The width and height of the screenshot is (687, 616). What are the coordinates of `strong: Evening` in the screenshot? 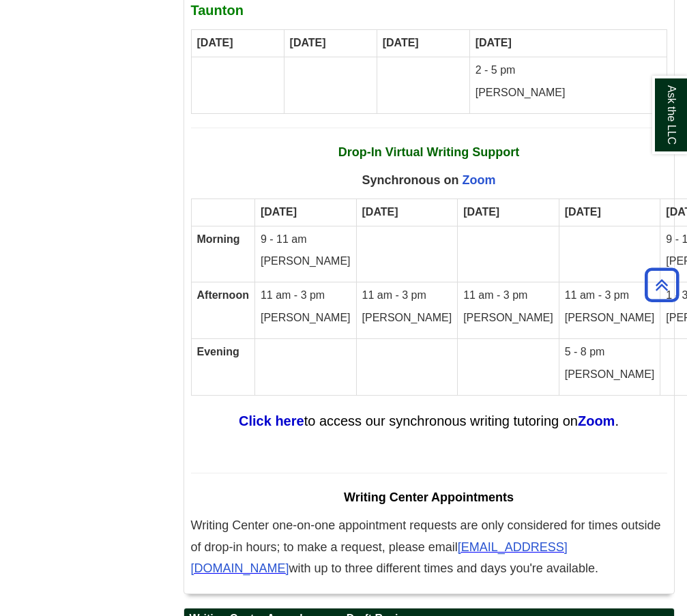 It's located at (219, 351).